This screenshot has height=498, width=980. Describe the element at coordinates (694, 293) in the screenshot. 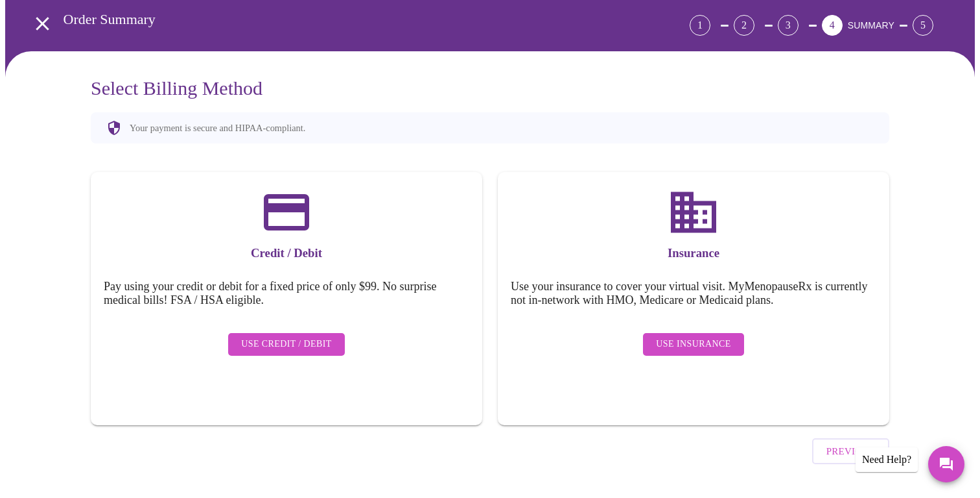

I see `h5: Use your insurance to cover your virtual visit. MyMenopauseRx is currently not in-network with HM...` at that location.